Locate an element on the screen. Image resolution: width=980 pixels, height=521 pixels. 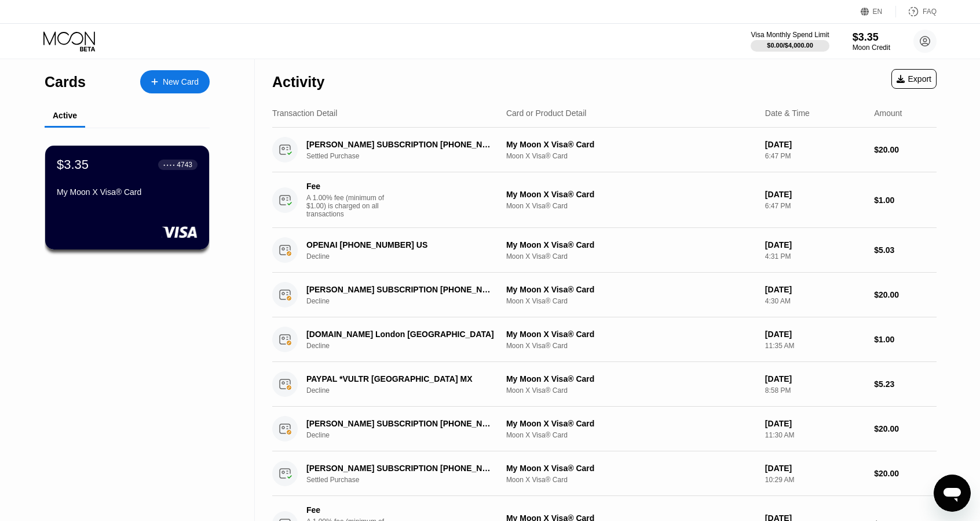
div: Visa Monthly Spend Limit is located at coordinates (789, 35).